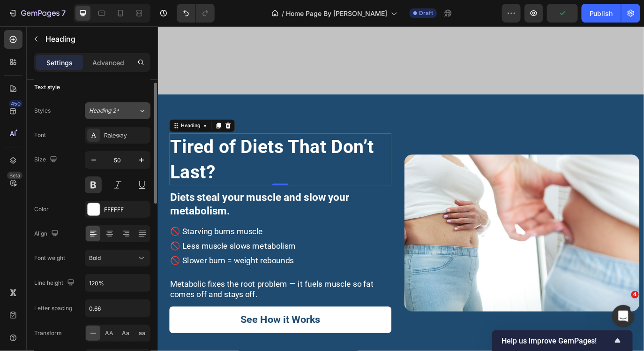 Image resolution: width=644 pixels, height=351 pixels. What do you see at coordinates (563, 341) in the screenshot?
I see `button: Show survey - Help us improve GemPages!` at bounding box center [563, 341].